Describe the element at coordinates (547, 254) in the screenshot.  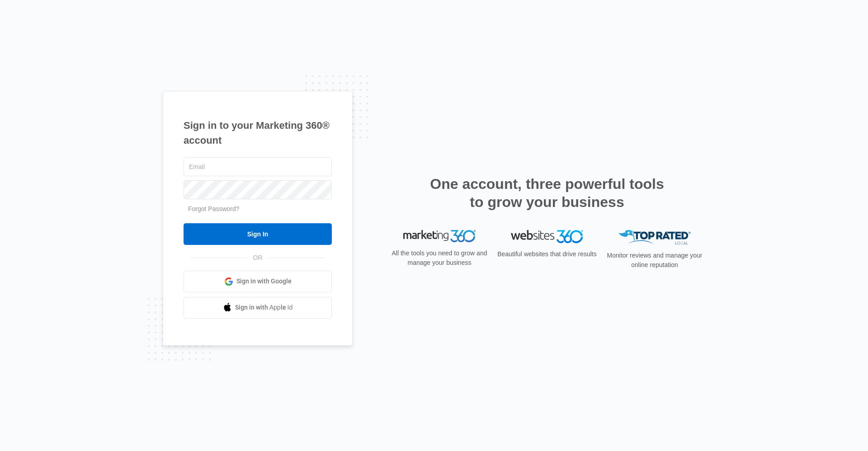
I see `p: Beautiful websites that drive results` at that location.